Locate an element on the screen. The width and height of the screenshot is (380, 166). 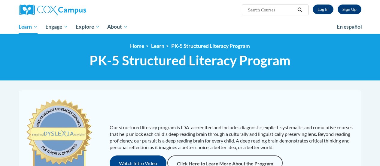
a: PK-5 Structured Literacy Program is located at coordinates (211, 46).